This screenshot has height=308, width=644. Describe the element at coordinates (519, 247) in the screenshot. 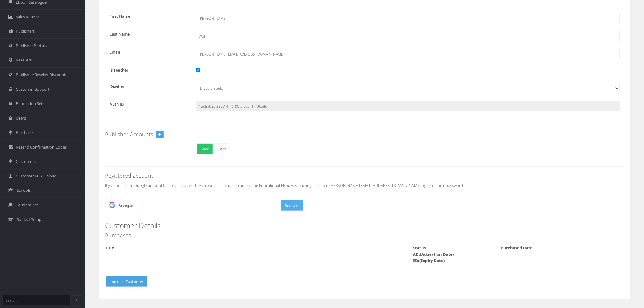

I see `div: Purchased Date` at that location.